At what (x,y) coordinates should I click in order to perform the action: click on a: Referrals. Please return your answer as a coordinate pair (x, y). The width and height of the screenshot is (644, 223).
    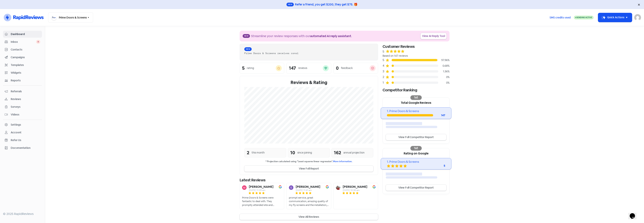
    Looking at the image, I should click on (22, 91).